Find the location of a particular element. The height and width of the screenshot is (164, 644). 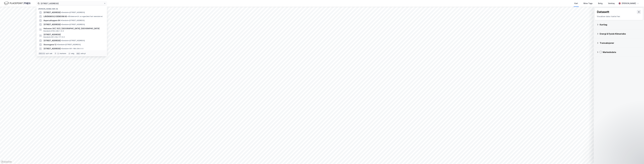

div: Verktøy is located at coordinates (611, 3).